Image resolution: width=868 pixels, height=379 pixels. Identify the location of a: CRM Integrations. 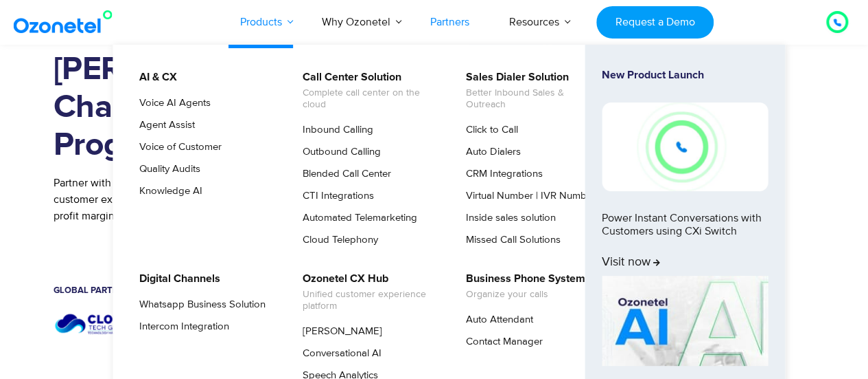
(501, 174).